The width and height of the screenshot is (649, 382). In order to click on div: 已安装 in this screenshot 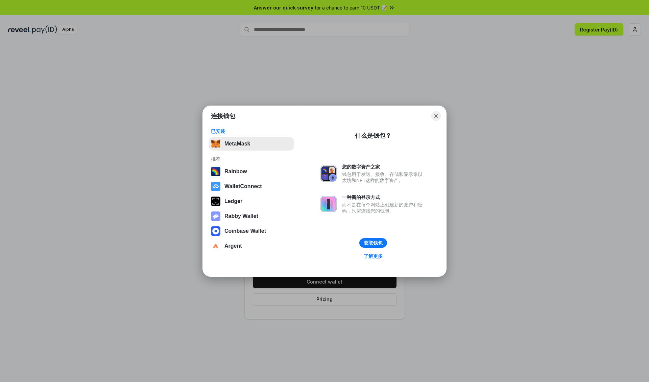, I will do `click(251, 131)`.